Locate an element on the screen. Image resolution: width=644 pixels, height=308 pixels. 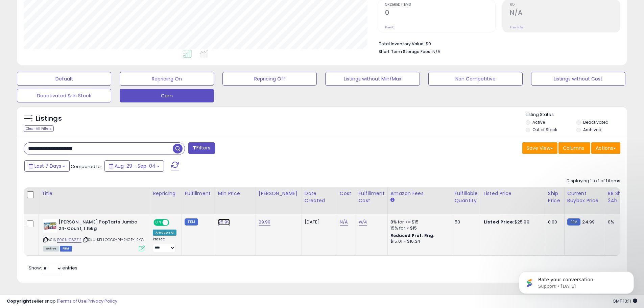
div: Repricing is located at coordinates (166, 193).